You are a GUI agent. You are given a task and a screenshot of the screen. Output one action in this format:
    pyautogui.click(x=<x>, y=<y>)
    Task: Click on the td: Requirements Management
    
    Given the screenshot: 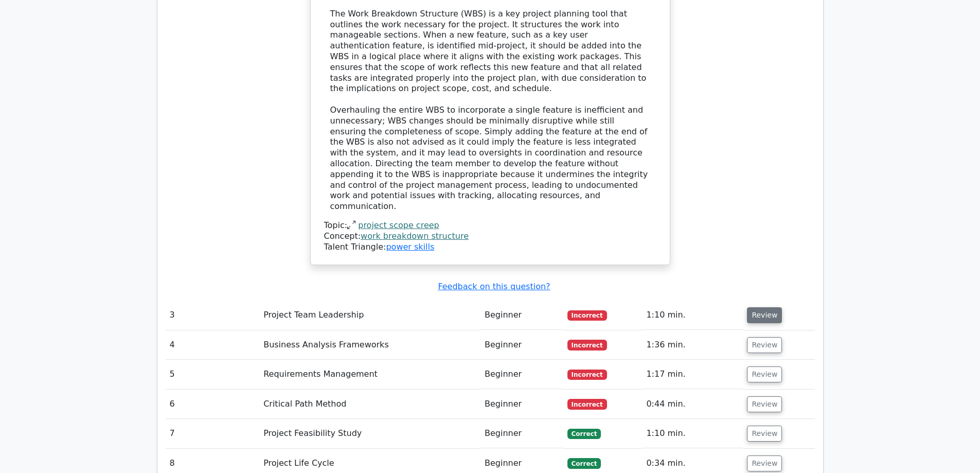 What is the action you would take?
    pyautogui.click(x=370, y=374)
    